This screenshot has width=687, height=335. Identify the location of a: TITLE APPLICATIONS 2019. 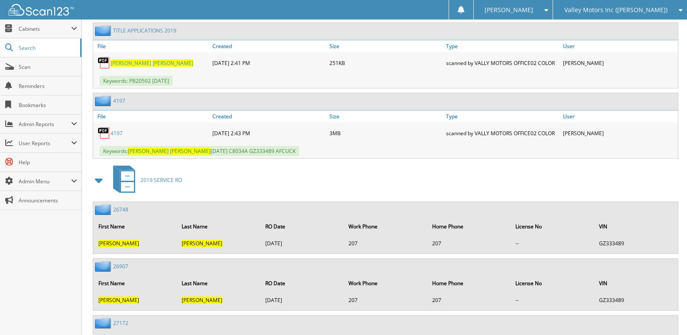
(145, 30).